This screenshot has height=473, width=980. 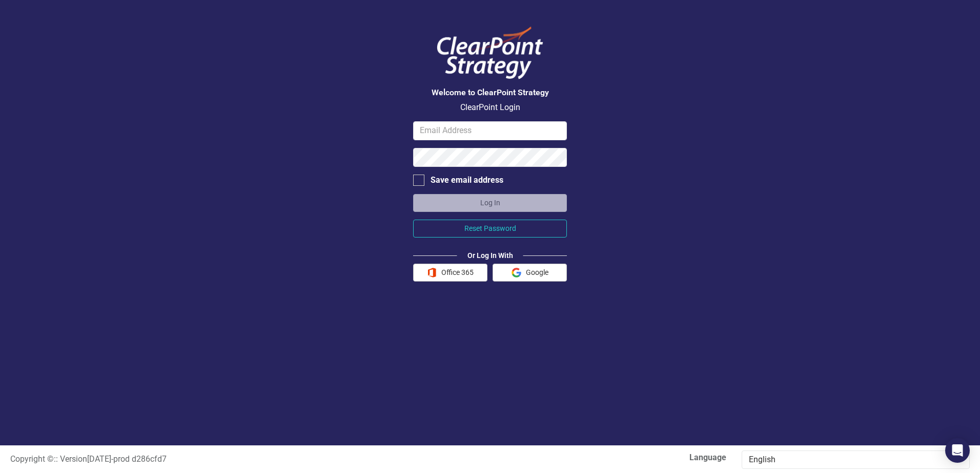 I want to click on div: Or Log In With, so click(x=490, y=256).